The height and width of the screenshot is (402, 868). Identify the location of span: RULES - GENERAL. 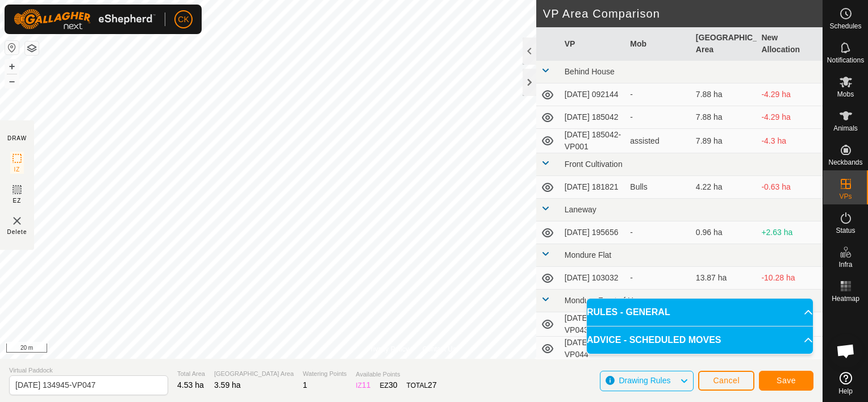
(628, 312).